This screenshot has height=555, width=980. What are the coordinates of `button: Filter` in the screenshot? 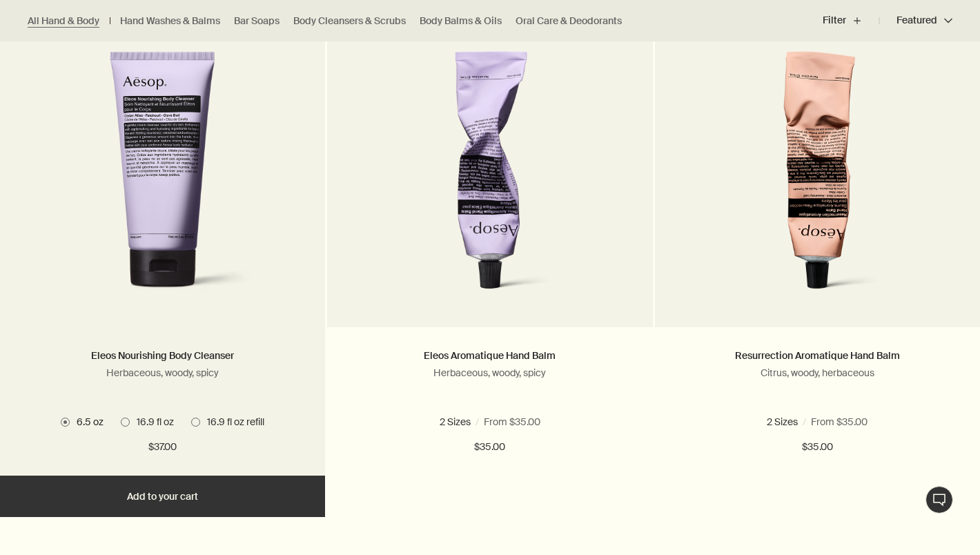 It's located at (851, 21).